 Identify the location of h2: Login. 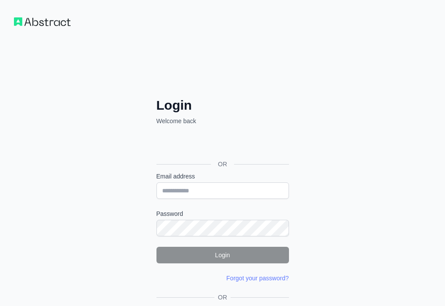
(223, 105).